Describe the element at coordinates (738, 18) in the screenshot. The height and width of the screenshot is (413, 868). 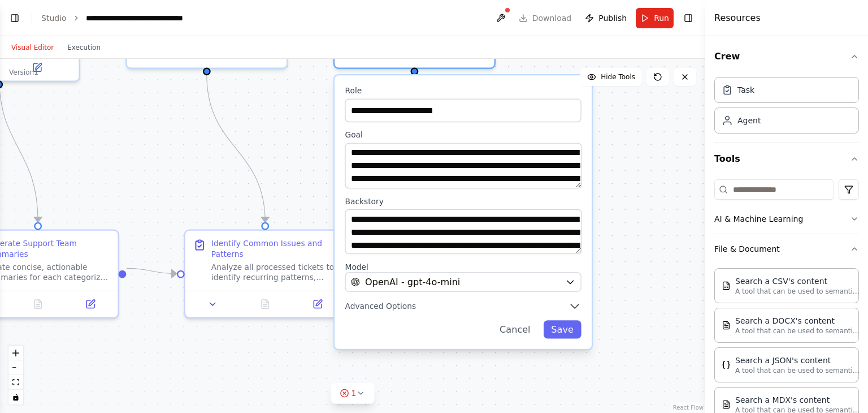
I see `h4: Resources` at that location.